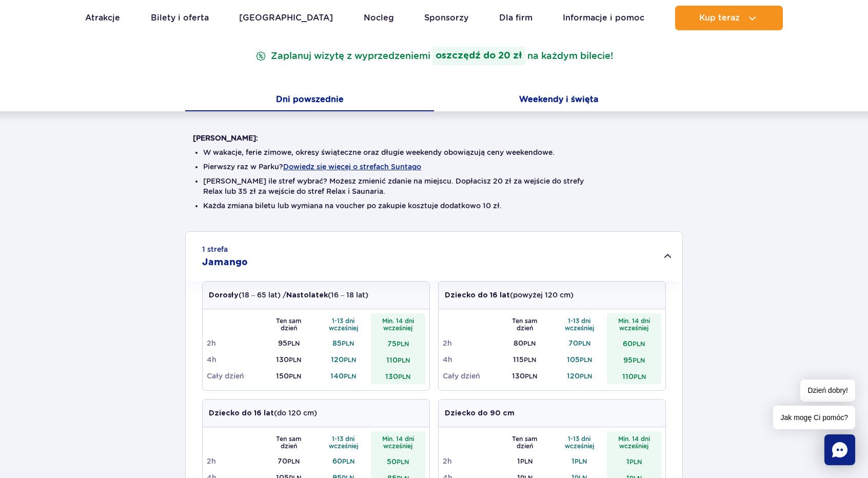  Describe the element at coordinates (262, 412) in the screenshot. I see `p: (do 120 cm)` at that location.